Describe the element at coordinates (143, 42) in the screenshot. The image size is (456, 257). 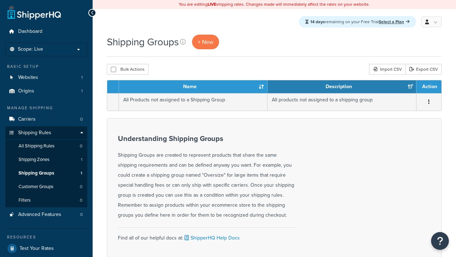
I see `h1: Shipping Groups` at that location.